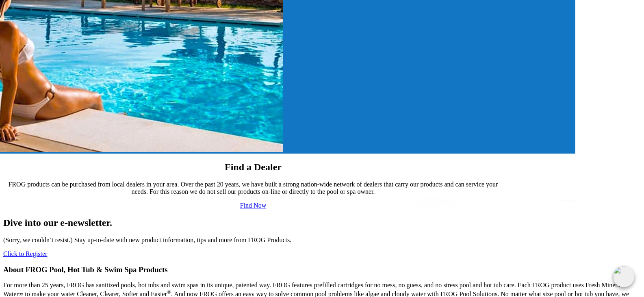 The image size is (644, 297). Describe the element at coordinates (322, 239) in the screenshot. I see `p: (Sorry, we couldn’t resist.) Stay up-to-date with new product information, tips and more from FRO...` at that location.